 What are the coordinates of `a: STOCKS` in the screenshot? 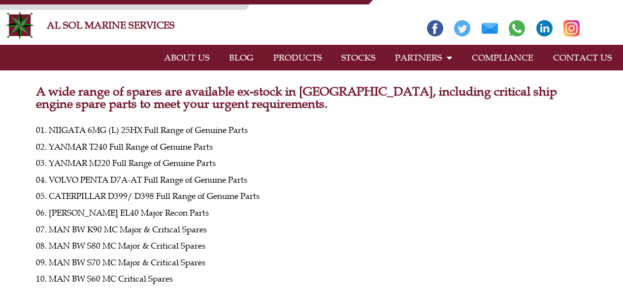 It's located at (358, 58).